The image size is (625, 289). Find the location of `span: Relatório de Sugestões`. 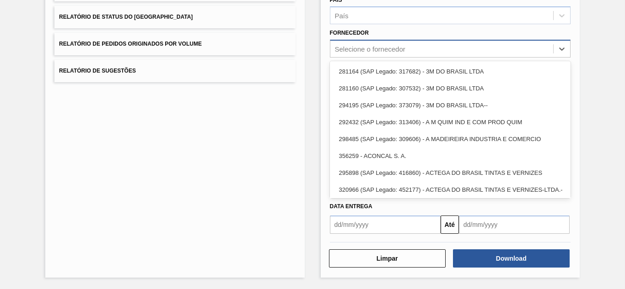

span: Relatório de Sugestões is located at coordinates (97, 71).